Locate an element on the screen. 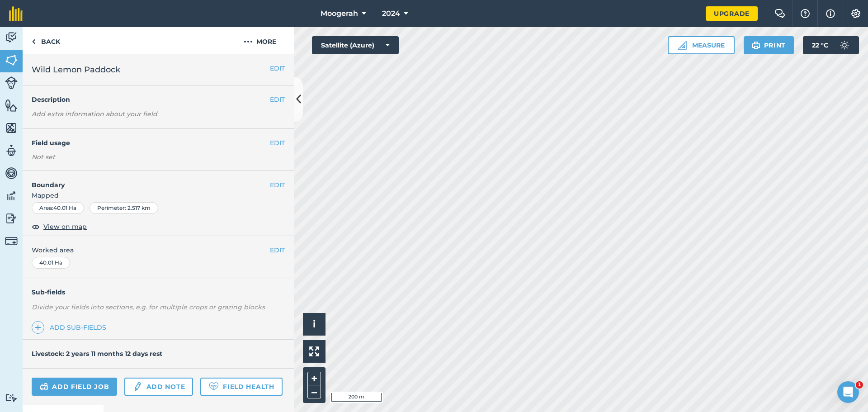 The image size is (868, 412). img: Ruler icon is located at coordinates (682, 45).